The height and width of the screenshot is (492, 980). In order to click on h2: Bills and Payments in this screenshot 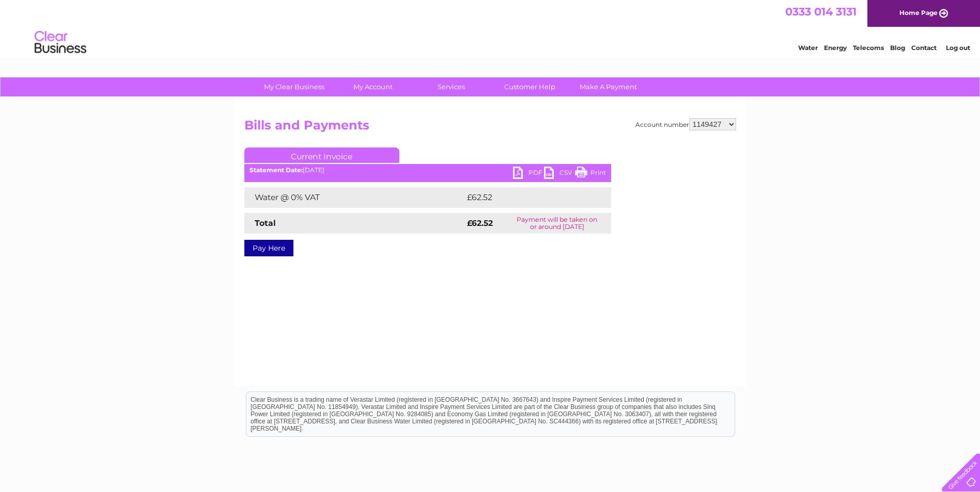, I will do `click(490, 128)`.